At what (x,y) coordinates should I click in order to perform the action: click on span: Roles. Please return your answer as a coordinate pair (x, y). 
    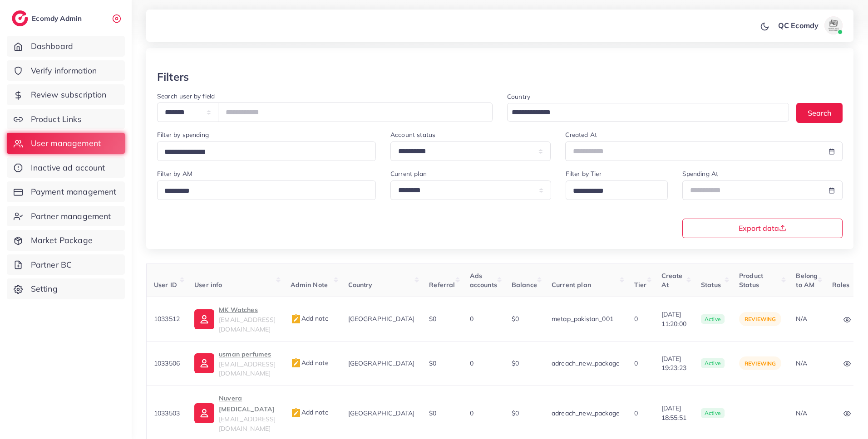
    Looking at the image, I should click on (841, 285).